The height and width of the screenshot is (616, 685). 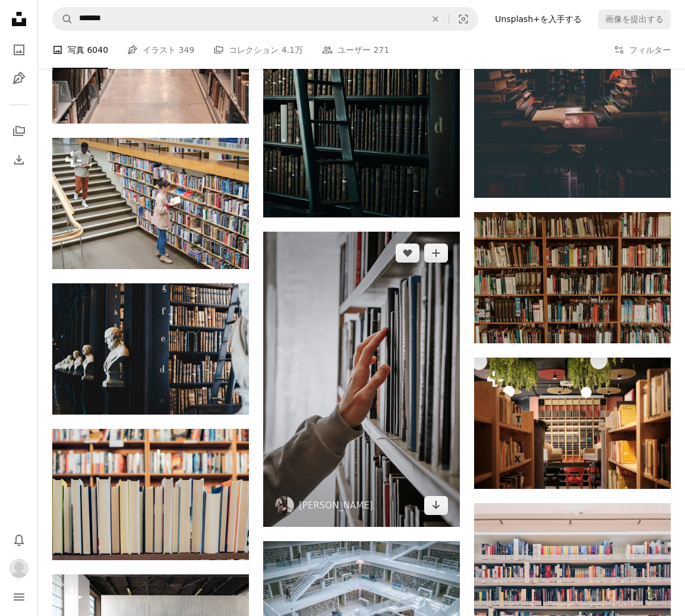 I want to click on span: 4.1万, so click(x=292, y=50).